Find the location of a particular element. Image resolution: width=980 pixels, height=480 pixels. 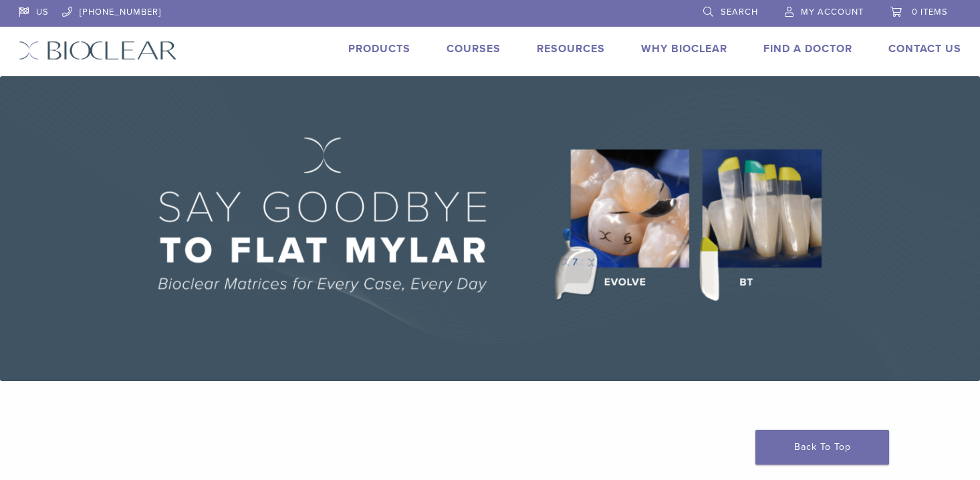

span: 0 items is located at coordinates (930, 12).